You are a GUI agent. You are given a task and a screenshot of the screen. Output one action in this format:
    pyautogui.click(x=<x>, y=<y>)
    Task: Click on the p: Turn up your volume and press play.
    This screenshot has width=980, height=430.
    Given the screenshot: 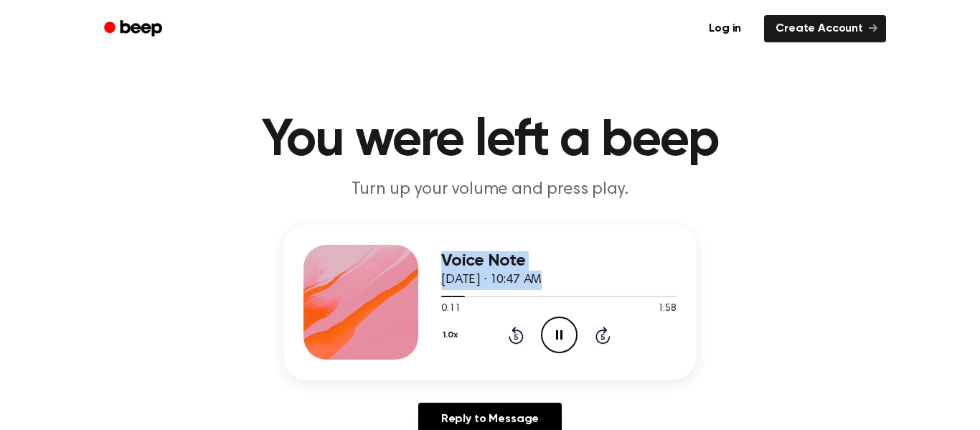 What is the action you would take?
    pyautogui.click(x=490, y=189)
    